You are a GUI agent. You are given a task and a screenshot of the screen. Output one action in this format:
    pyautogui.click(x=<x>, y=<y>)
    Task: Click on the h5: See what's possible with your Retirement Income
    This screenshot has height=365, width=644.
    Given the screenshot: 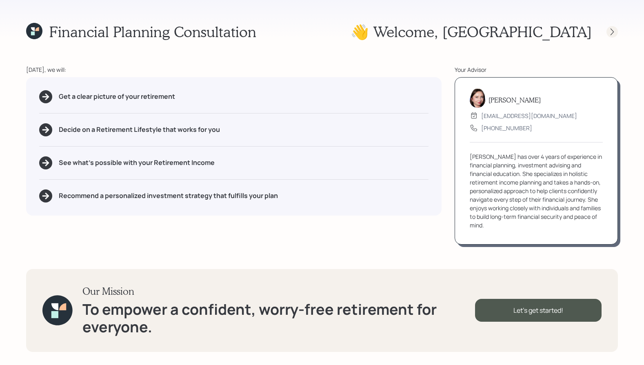 What is the action you would take?
    pyautogui.click(x=137, y=162)
    